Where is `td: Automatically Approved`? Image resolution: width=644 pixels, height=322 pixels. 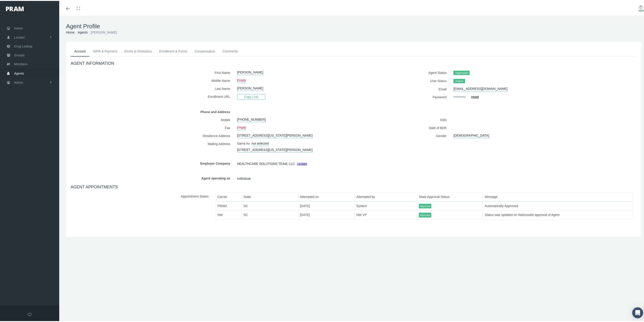 td: Automatically Approved is located at coordinates (558, 205).